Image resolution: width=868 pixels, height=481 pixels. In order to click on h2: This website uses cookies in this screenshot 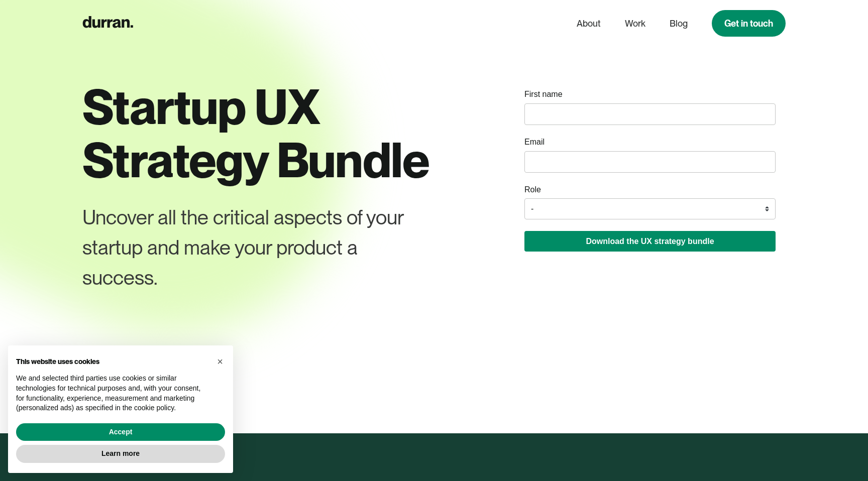, I will do `click(113, 362)`.